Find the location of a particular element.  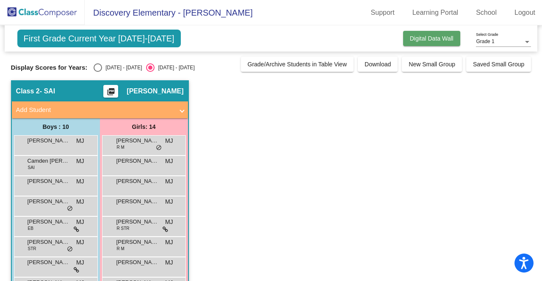

span: Grade 1 is located at coordinates (484, 41).